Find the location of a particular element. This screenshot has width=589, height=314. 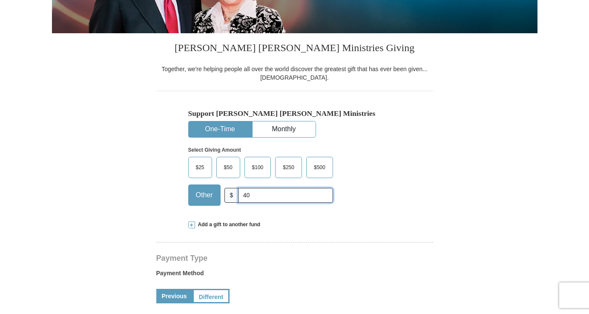

span: Other is located at coordinates (204, 195).